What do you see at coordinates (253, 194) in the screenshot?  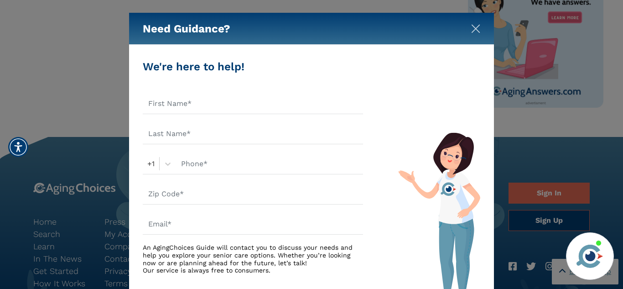 I see `input: Zip Code*` at bounding box center [253, 194].